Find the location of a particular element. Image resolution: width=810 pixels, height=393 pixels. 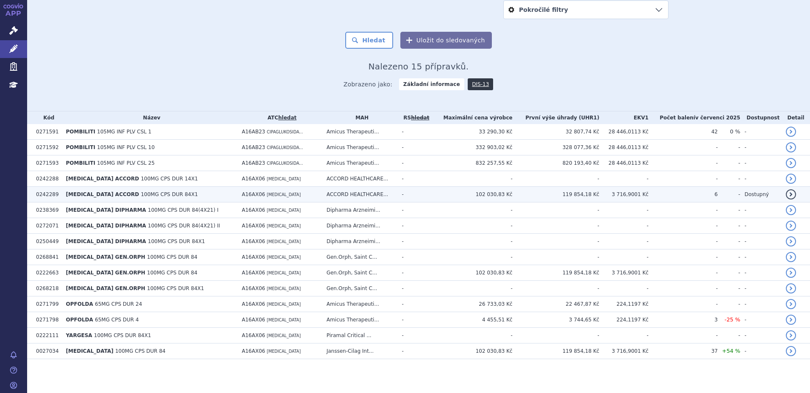

td: 0271591 is located at coordinates (47, 132).